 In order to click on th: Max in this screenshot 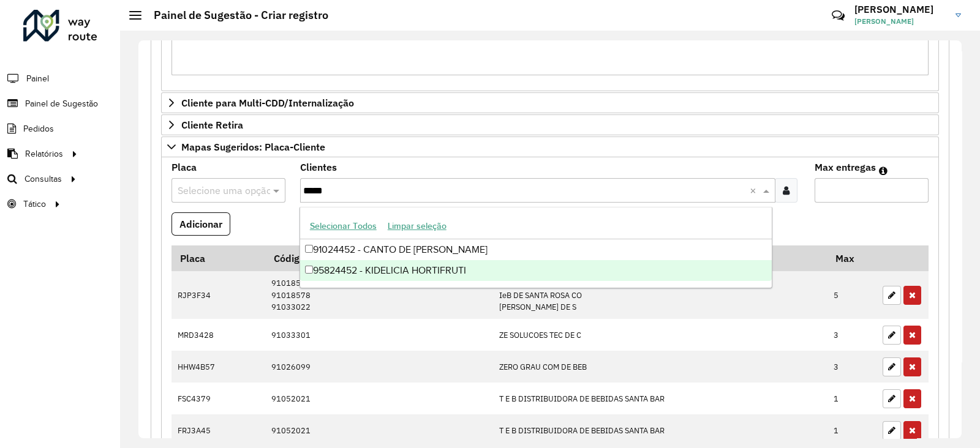, I will do `click(852, 258)`.